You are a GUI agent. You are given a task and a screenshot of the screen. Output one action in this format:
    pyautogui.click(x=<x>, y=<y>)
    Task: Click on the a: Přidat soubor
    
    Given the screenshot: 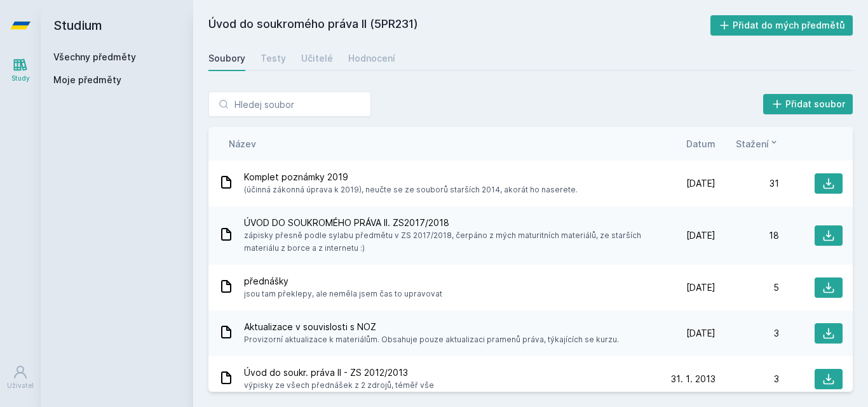 What is the action you would take?
    pyautogui.click(x=808, y=104)
    